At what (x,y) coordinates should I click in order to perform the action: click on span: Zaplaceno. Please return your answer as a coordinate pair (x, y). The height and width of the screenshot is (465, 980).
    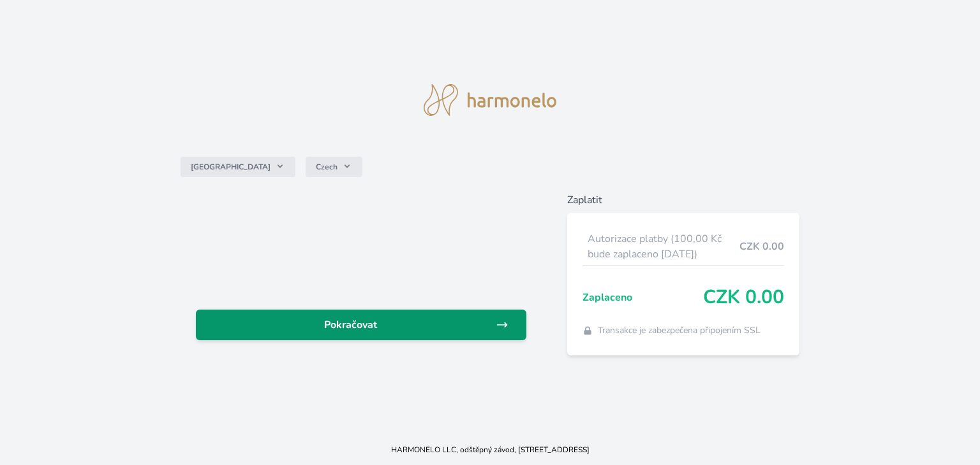
    Looking at the image, I should click on (642, 297).